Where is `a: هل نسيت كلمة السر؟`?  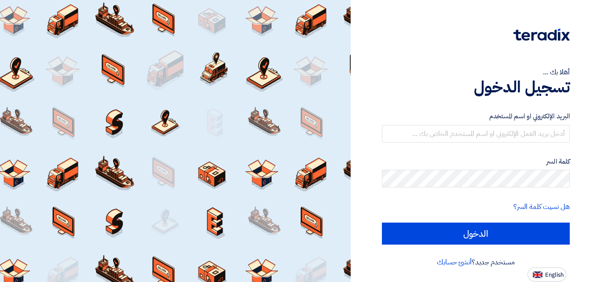 a: هل نسيت كلمة السر؟ is located at coordinates (542, 207).